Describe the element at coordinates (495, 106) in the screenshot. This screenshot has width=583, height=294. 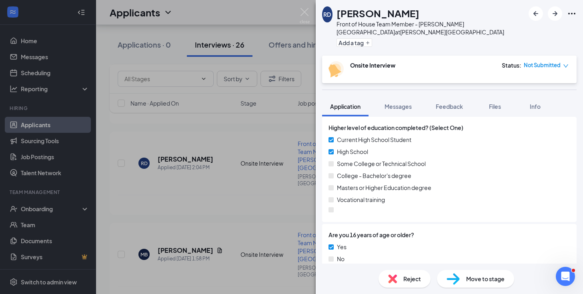
I see `span: Files` at that location.